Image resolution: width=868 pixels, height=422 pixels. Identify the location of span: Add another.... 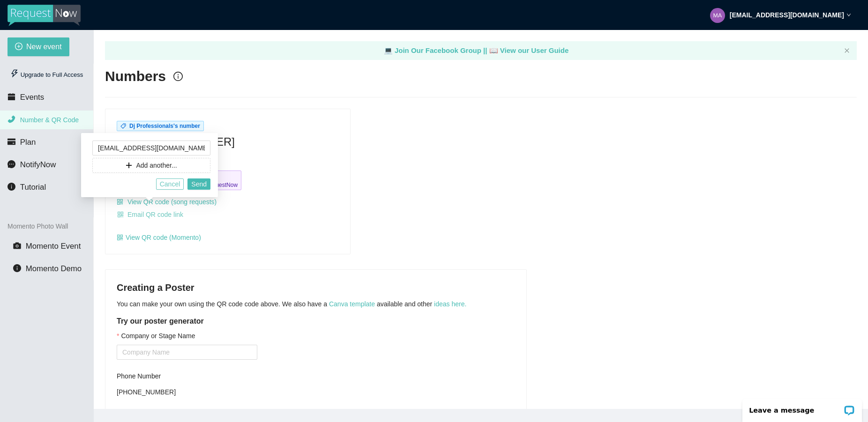
(156, 165).